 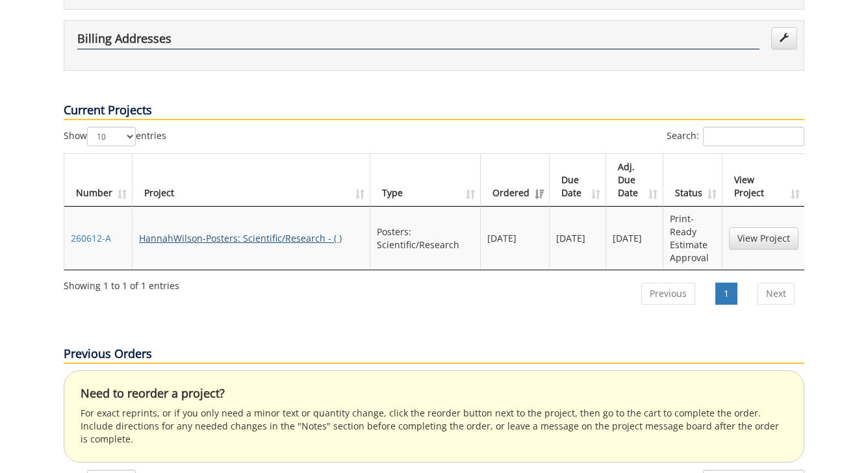 What do you see at coordinates (763, 180) in the screenshot?
I see `th: View Project: activate to sort column ascending` at bounding box center [763, 180].